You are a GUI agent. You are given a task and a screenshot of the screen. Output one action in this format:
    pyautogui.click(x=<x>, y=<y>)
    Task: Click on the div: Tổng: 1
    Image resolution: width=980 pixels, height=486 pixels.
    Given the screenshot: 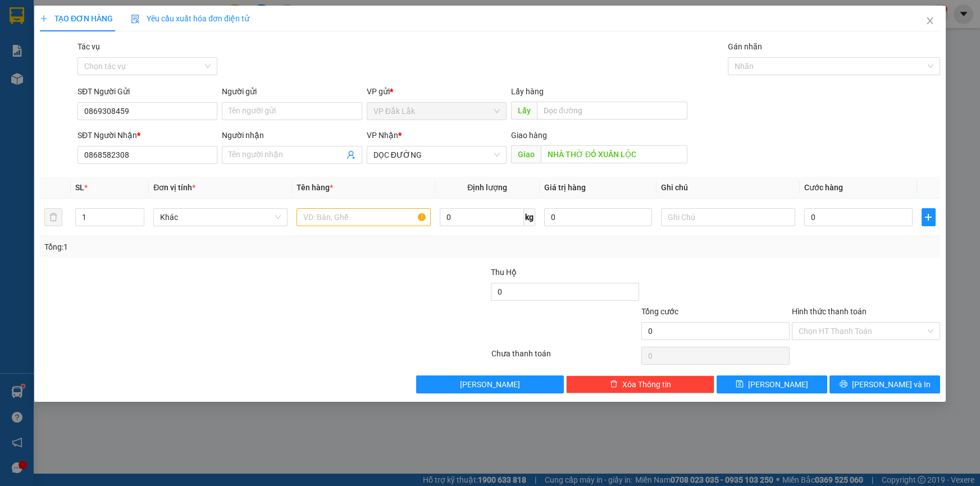 What is the action you would take?
    pyautogui.click(x=211, y=247)
    